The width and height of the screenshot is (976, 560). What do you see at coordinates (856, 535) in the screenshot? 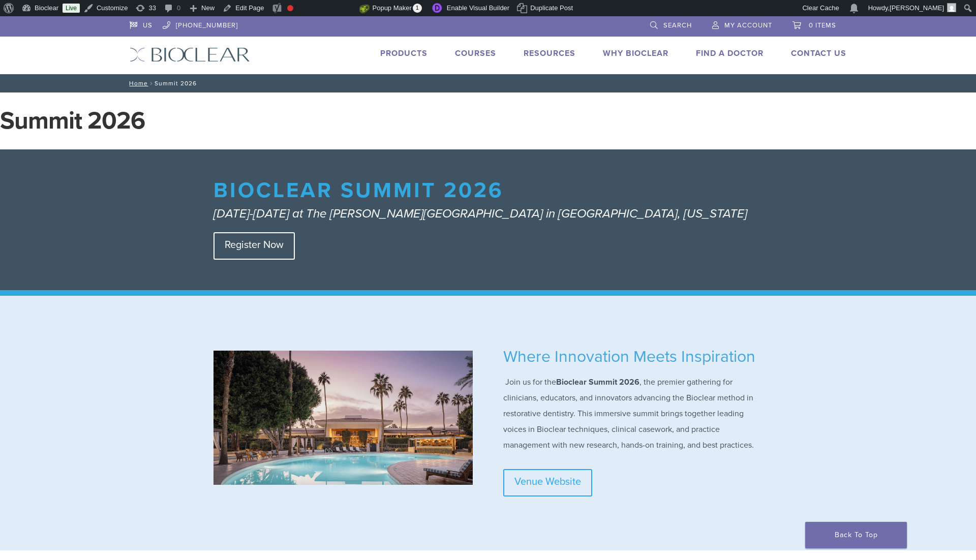
I see `a: Back To Top` at bounding box center [856, 535].